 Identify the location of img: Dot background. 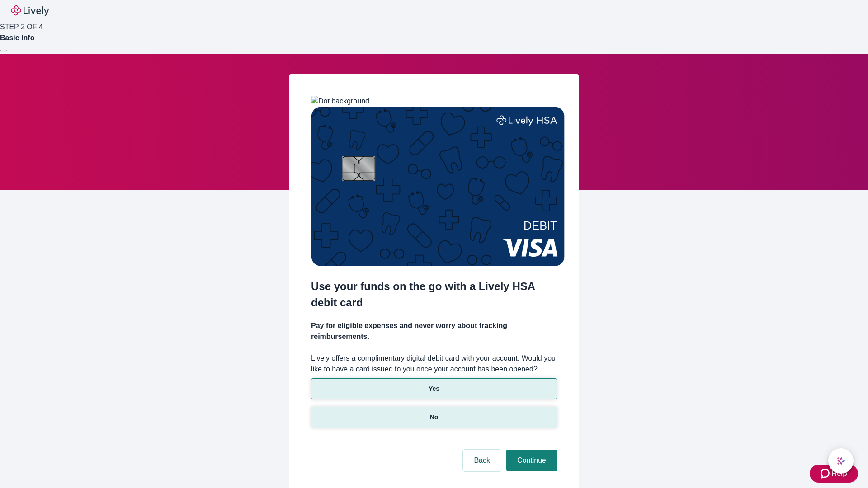
(340, 101).